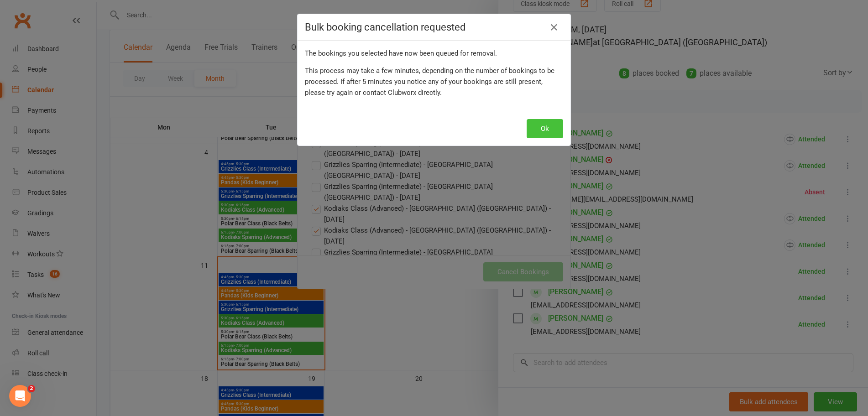  I want to click on a: Close, so click(554, 27).